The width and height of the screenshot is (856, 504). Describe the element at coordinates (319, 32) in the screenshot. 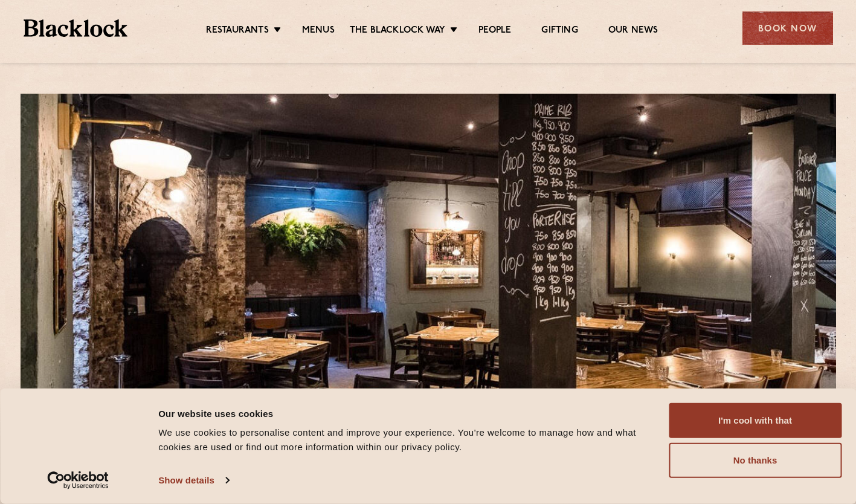

I see `a: Menus` at that location.